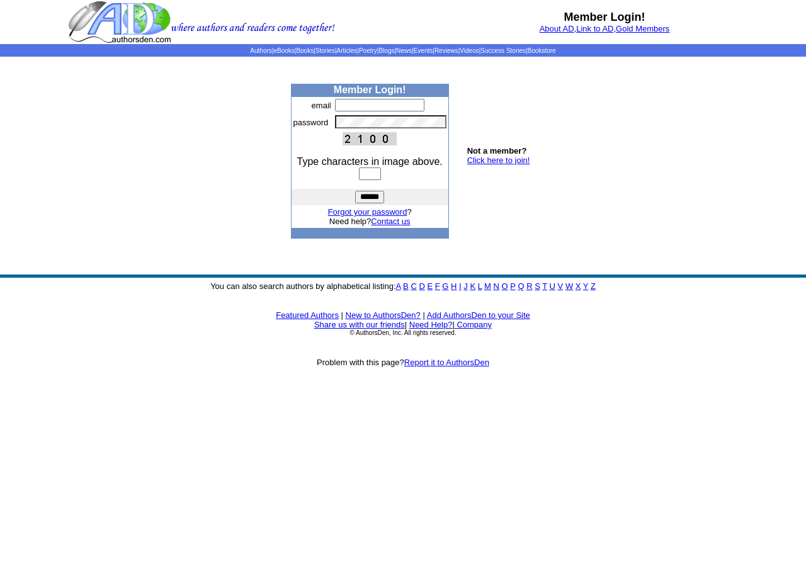 The image size is (806, 561). Describe the element at coordinates (593, 286) in the screenshot. I see `a: Z` at that location.